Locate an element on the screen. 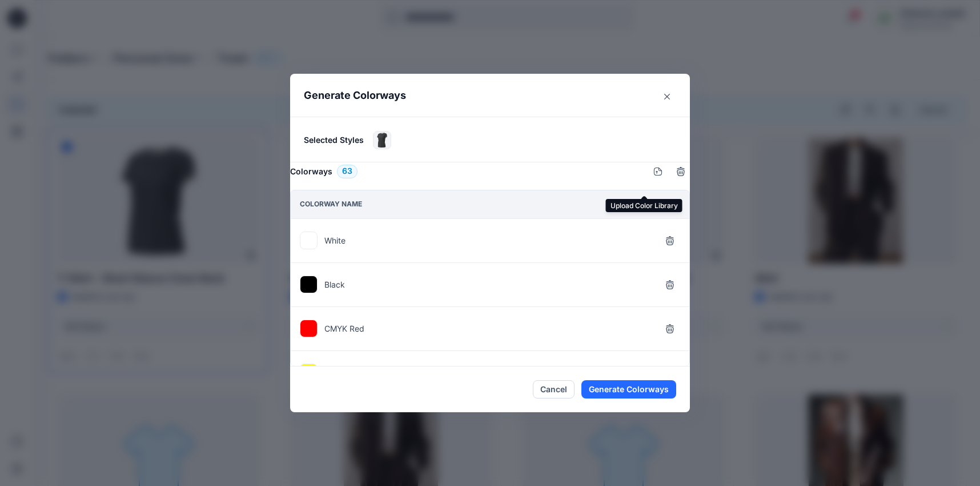 The width and height of the screenshot is (980, 486). p: Colorway name is located at coordinates (331, 204).